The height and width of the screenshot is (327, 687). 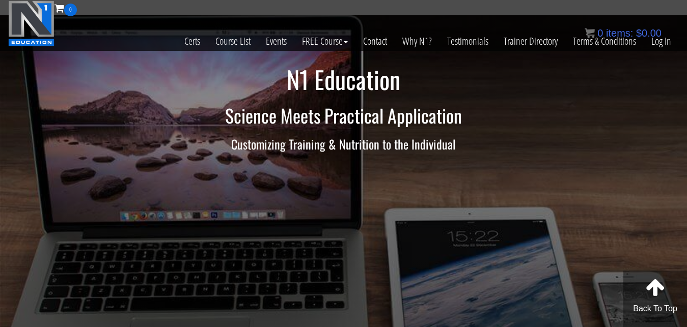 What do you see at coordinates (417, 41) in the screenshot?
I see `a: Why N1?` at bounding box center [417, 41].